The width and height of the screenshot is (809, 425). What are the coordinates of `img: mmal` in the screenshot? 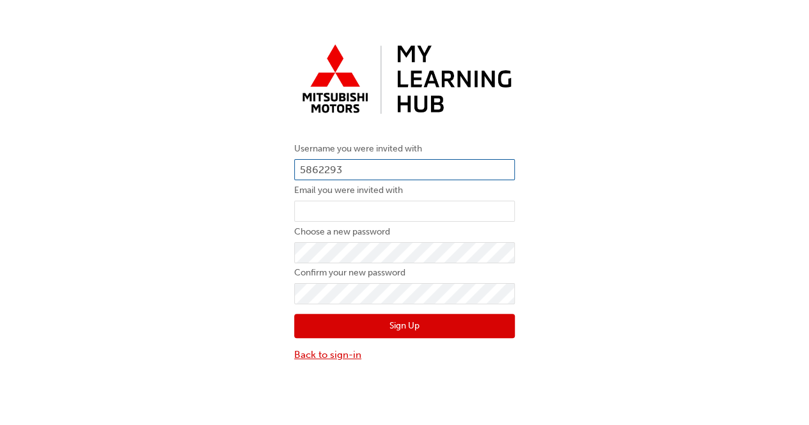 It's located at (404, 80).